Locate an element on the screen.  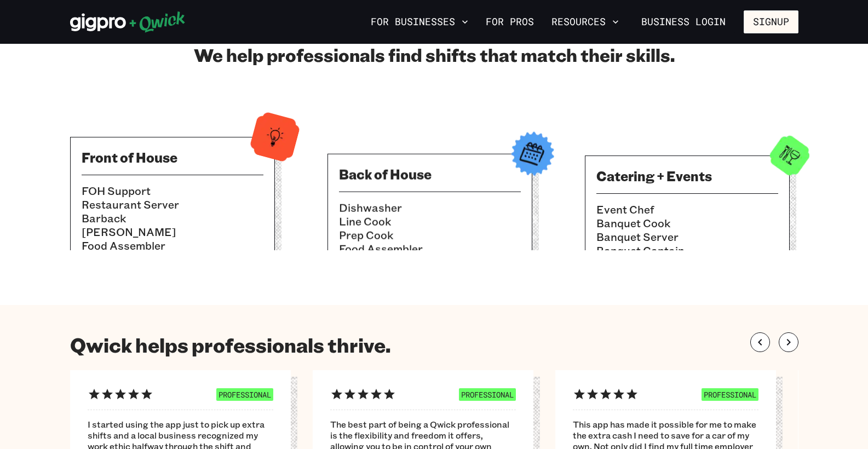
h3: Catering + Events is located at coordinates (688, 176).